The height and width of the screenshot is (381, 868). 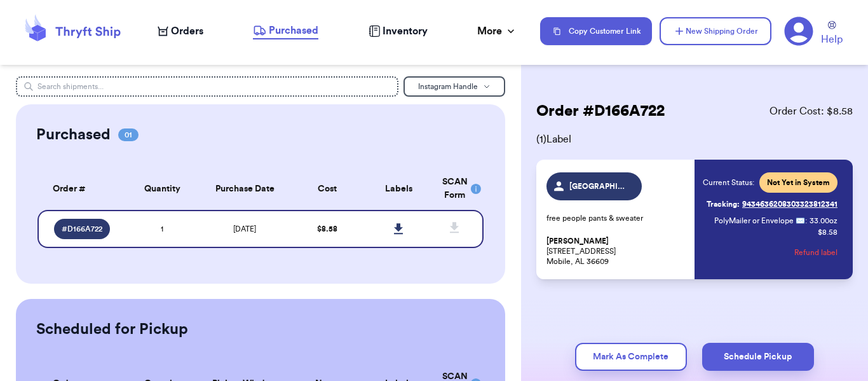 What do you see at coordinates (405, 31) in the screenshot?
I see `span: Inventory` at bounding box center [405, 31].